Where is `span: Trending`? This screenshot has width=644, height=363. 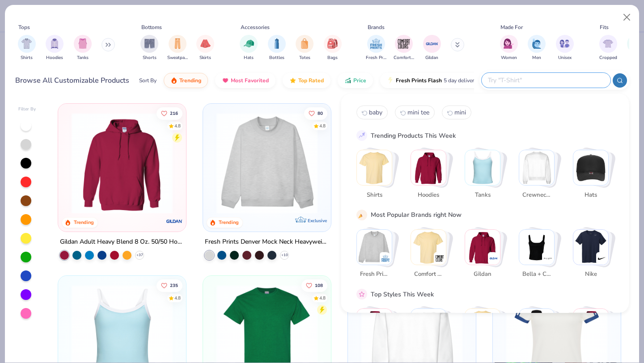
span: Trending is located at coordinates (190, 80).